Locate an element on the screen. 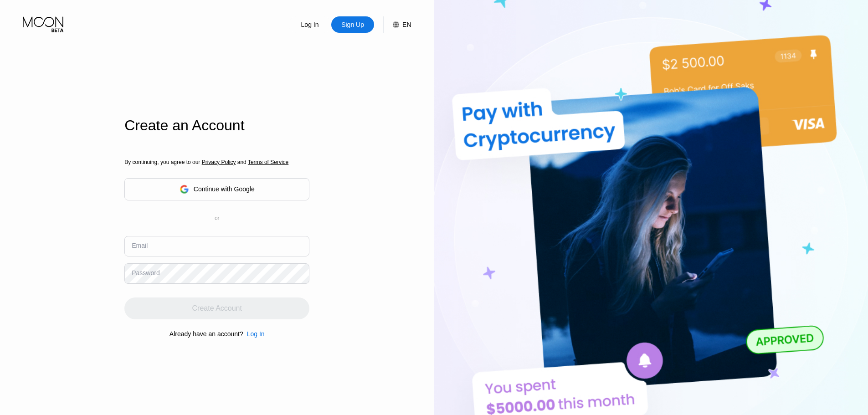 The image size is (868, 415). span: and is located at coordinates (242, 162).